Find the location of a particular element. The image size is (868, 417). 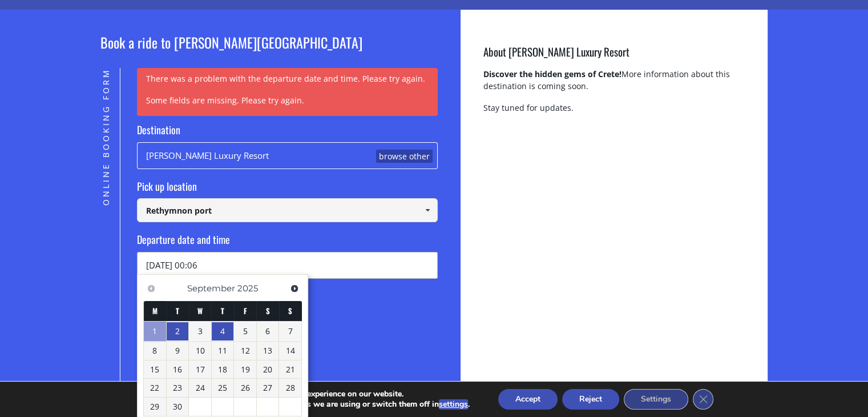

span: Thursday is located at coordinates (223, 311).